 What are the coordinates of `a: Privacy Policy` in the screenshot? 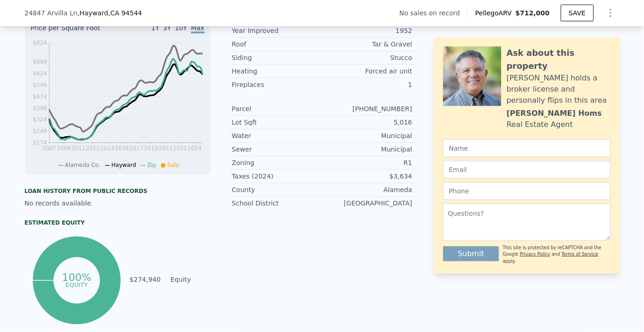 It's located at (535, 254).